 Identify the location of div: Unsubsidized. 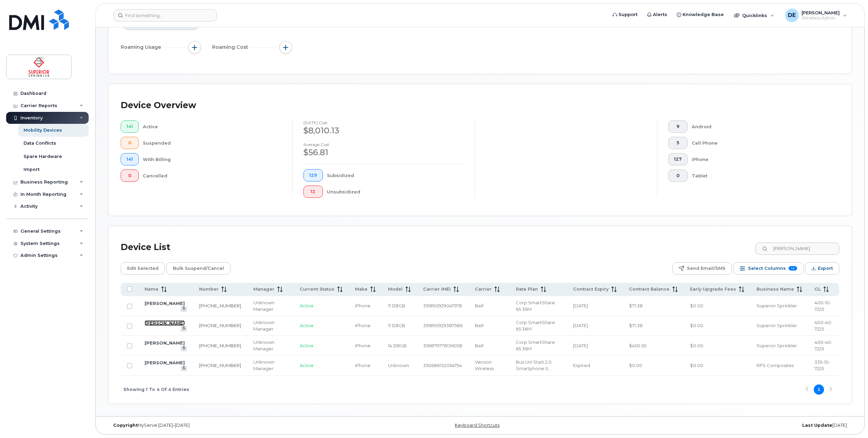
(396, 192).